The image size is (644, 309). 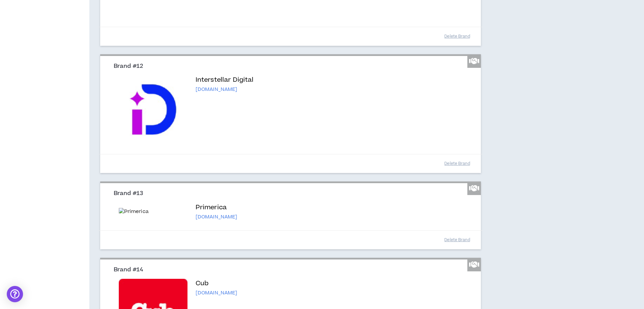 I want to click on img: Primerica, so click(x=153, y=211).